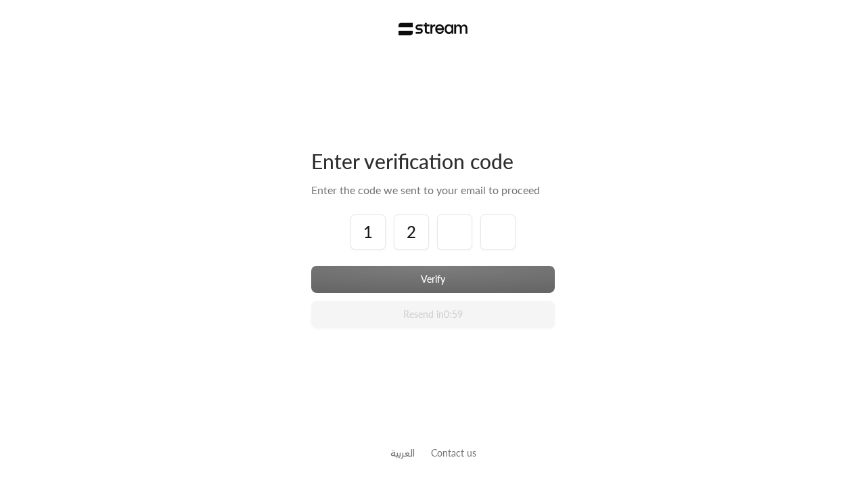  What do you see at coordinates (433, 161) in the screenshot?
I see `div: Enter verification code` at bounding box center [433, 161].